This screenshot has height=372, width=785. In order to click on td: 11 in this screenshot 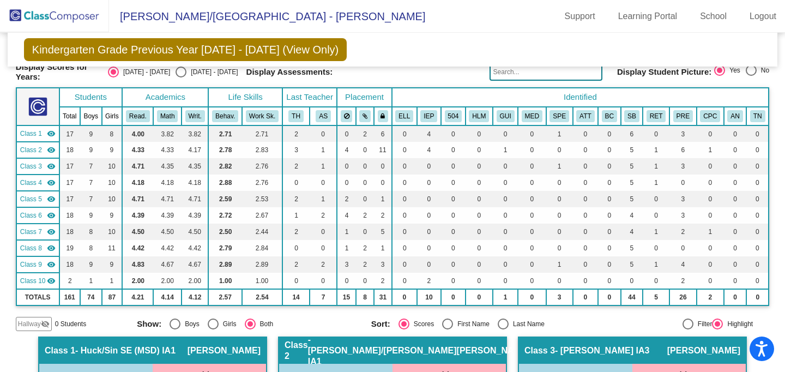, I will do `click(383, 150)`.